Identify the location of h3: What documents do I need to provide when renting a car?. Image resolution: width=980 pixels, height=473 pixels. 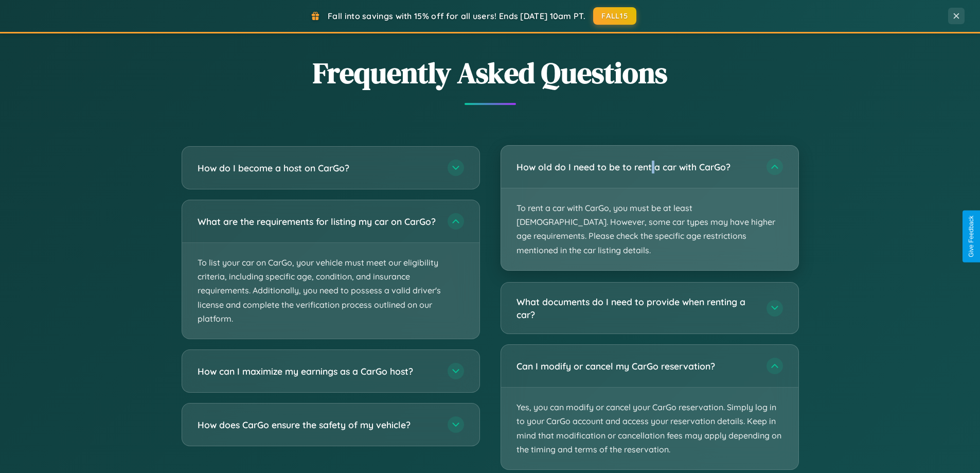
(637, 308).